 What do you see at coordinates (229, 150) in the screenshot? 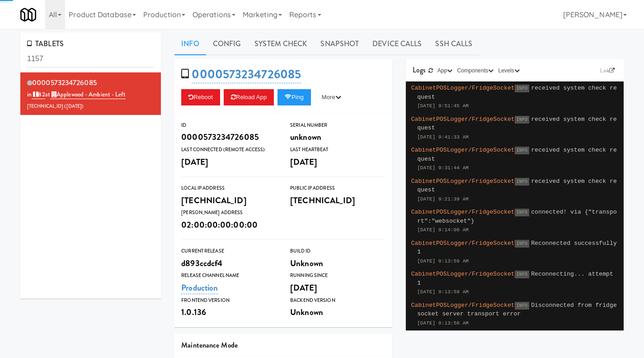
I see `div: Last Connected (Remote Access)` at bounding box center [229, 150].